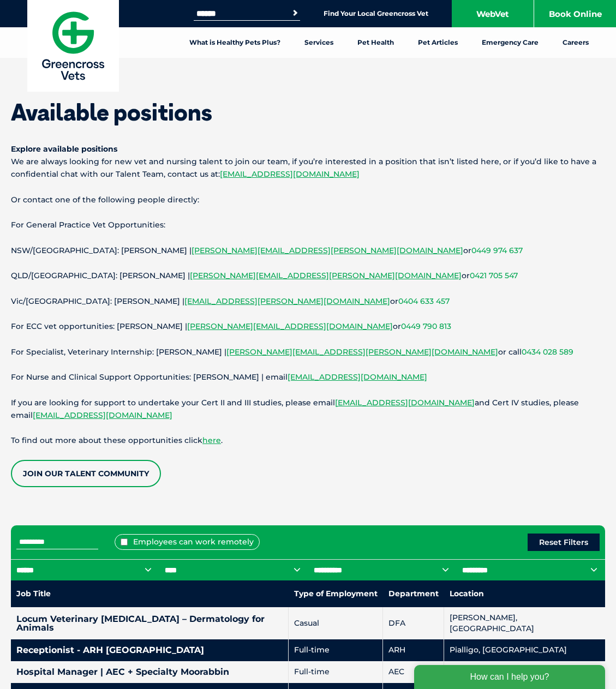  Describe the element at coordinates (426, 326) in the screenshot. I see `a: 0449 790 813` at that location.